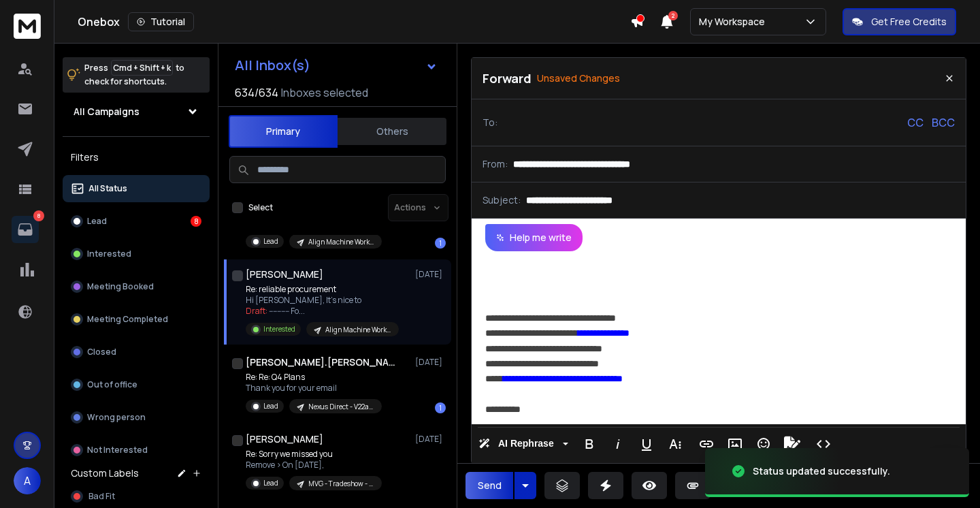 The height and width of the screenshot is (508, 980). What do you see at coordinates (102, 496) in the screenshot?
I see `span: Bad Fit` at bounding box center [102, 496].